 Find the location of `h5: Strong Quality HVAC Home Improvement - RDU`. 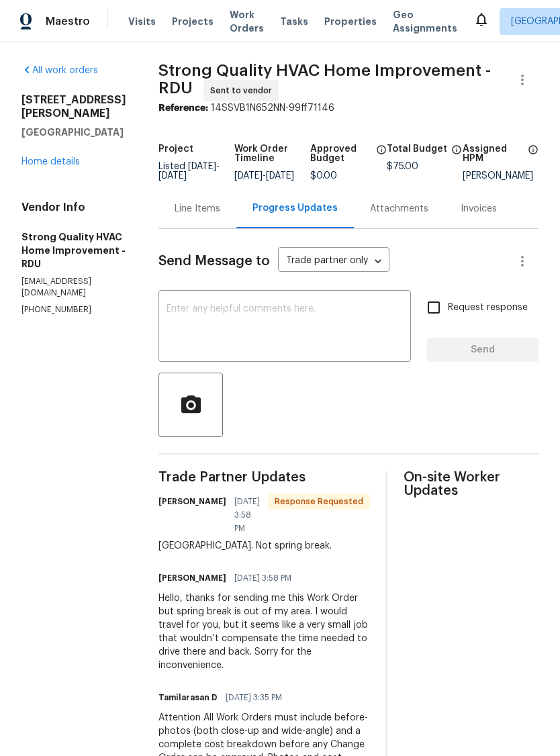

h5: Strong Quality HVAC Home Improvement - RDU is located at coordinates (74, 251).